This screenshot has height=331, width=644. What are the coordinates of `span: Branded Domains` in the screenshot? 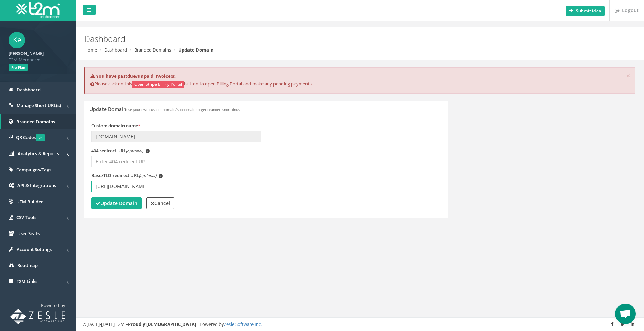 It's located at (35, 122).